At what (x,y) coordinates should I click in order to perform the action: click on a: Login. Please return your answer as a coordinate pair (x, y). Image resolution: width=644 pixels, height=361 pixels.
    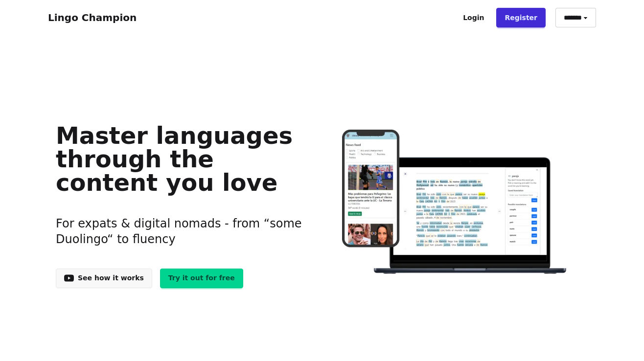
    Looking at the image, I should click on (473, 18).